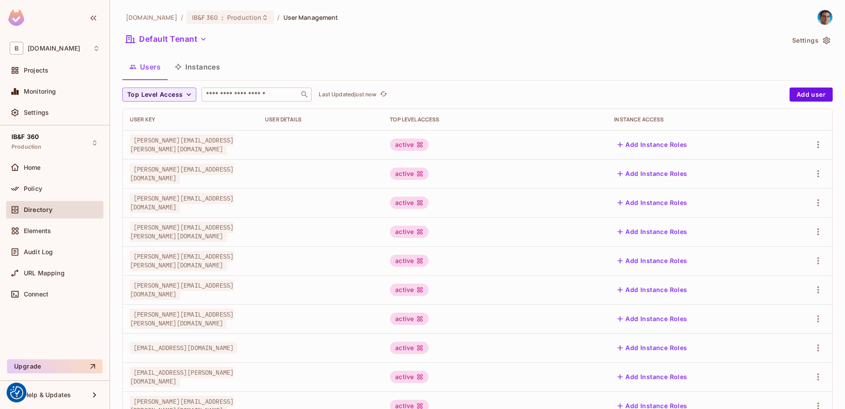  I want to click on button: Top Level Access, so click(159, 95).